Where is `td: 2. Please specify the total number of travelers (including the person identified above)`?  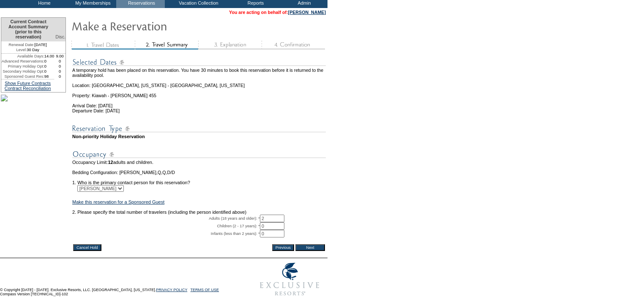 td: 2. Please specify the total number of travelers (including the person identified above) is located at coordinates (199, 212).